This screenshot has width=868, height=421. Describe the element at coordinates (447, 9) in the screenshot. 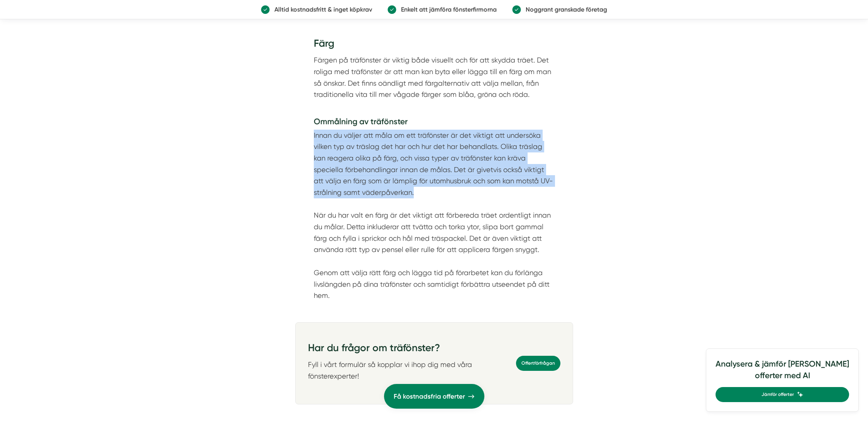

I see `p: Enkelt att jämföra fönsterfirmorna` at that location.